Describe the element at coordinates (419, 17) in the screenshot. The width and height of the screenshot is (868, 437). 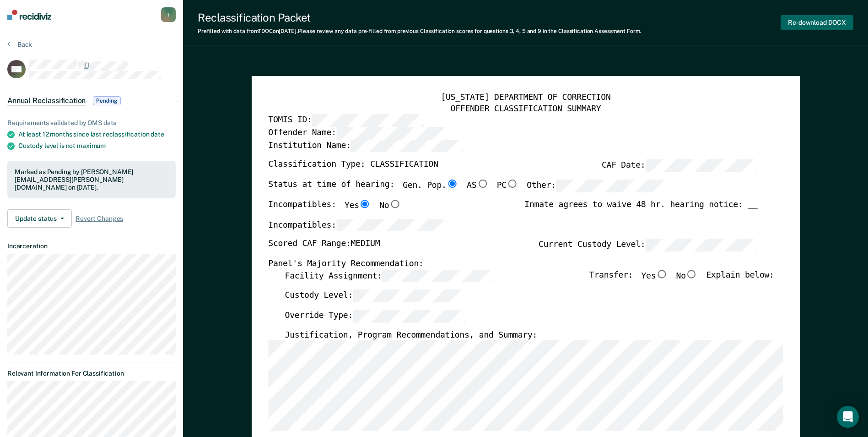
I see `div: Reclassification Packet` at that location.